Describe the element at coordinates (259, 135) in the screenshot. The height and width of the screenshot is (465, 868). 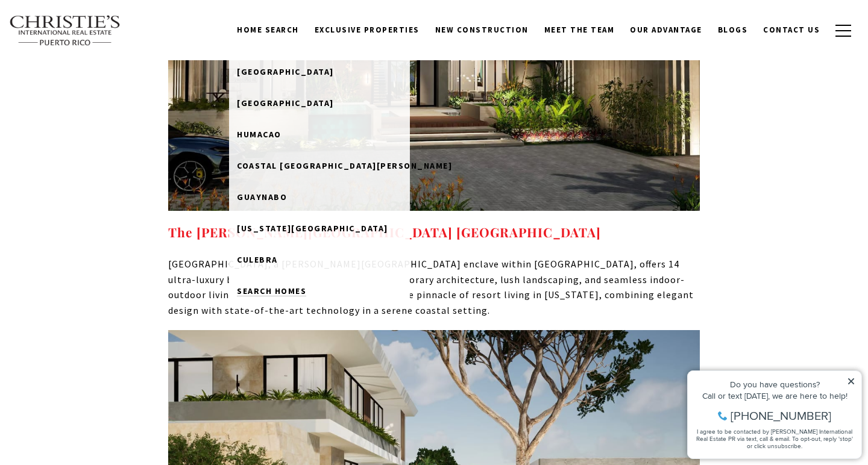
I see `span: Humacao` at that location.